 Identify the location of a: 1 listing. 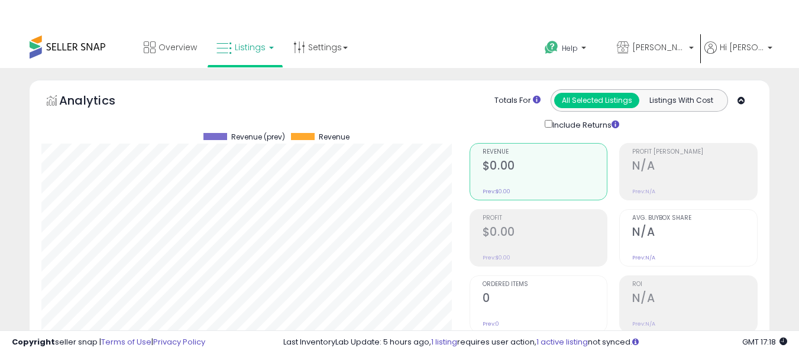
(444, 342).